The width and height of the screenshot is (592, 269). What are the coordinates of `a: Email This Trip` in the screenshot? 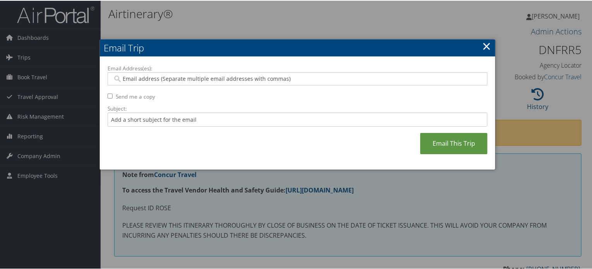 It's located at (454, 143).